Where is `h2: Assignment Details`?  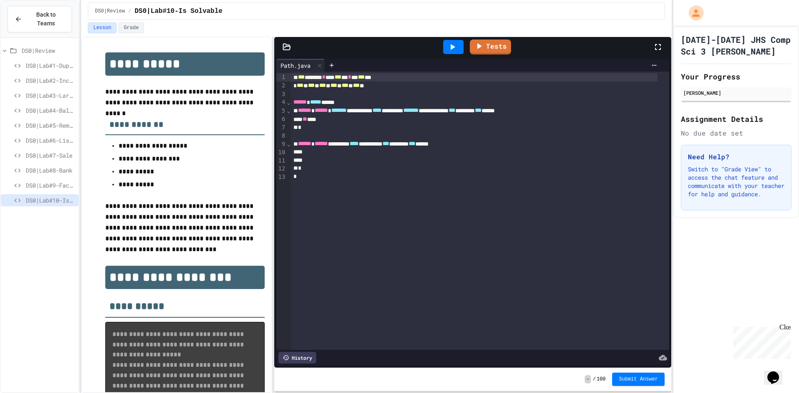 h2: Assignment Details is located at coordinates (737, 119).